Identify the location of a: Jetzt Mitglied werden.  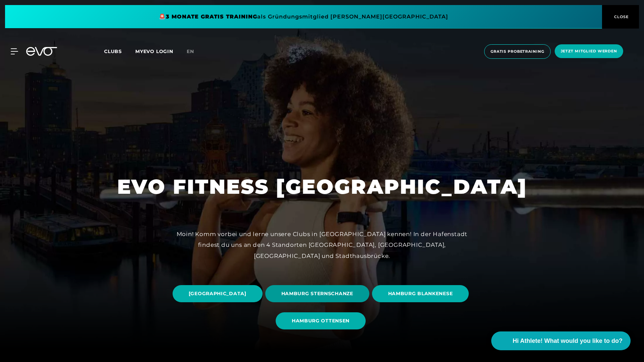
(589, 52).